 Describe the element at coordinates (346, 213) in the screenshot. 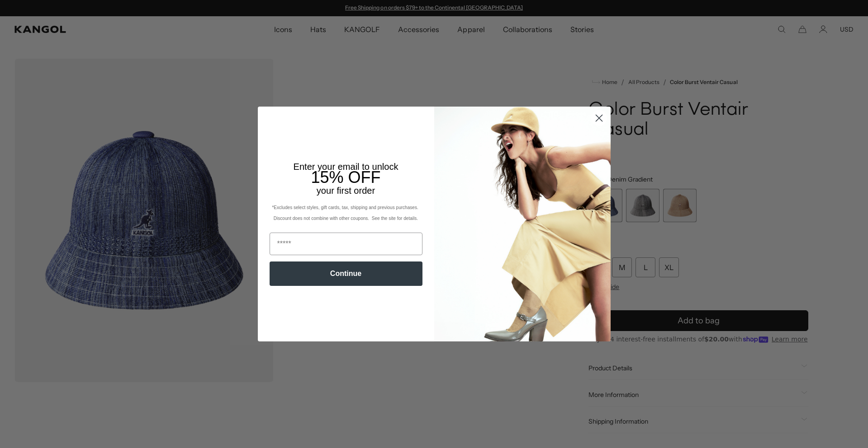

I see `span: *Excludes select styles, gift cards, tax, shipping and previous purchases. Discount does not comb...` at that location.